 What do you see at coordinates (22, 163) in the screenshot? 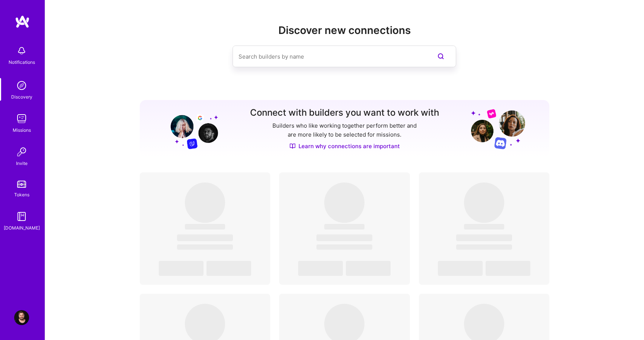
I see `div: Invite` at bounding box center [22, 163].